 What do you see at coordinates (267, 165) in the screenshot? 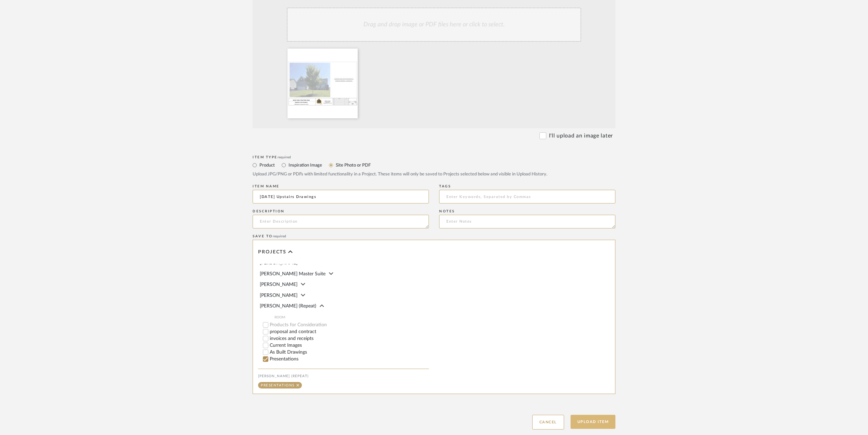
I see `label: Product` at bounding box center [267, 165].